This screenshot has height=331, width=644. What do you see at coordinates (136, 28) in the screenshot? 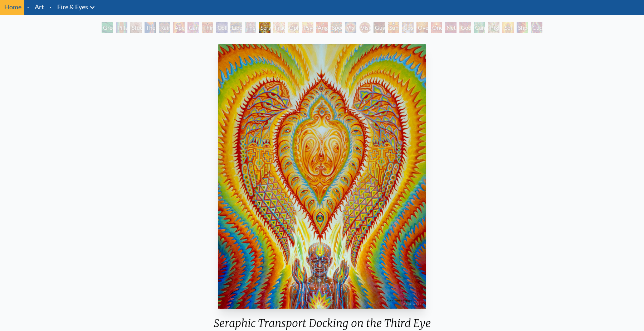
I see `div: Study for the Great Turn` at bounding box center [136, 28].